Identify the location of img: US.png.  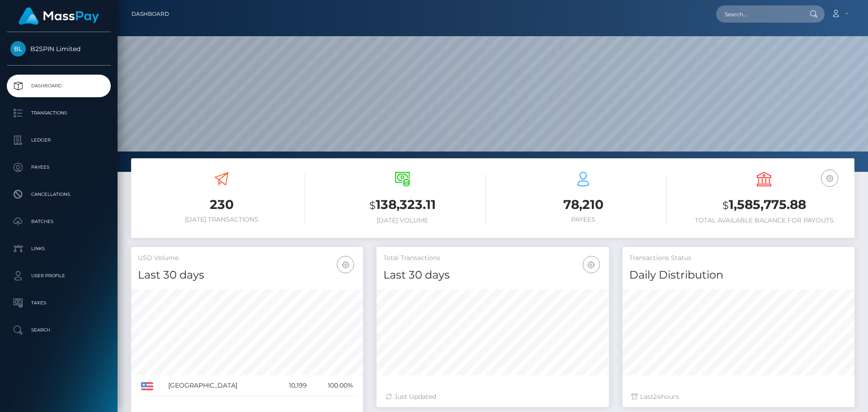
(147, 386).